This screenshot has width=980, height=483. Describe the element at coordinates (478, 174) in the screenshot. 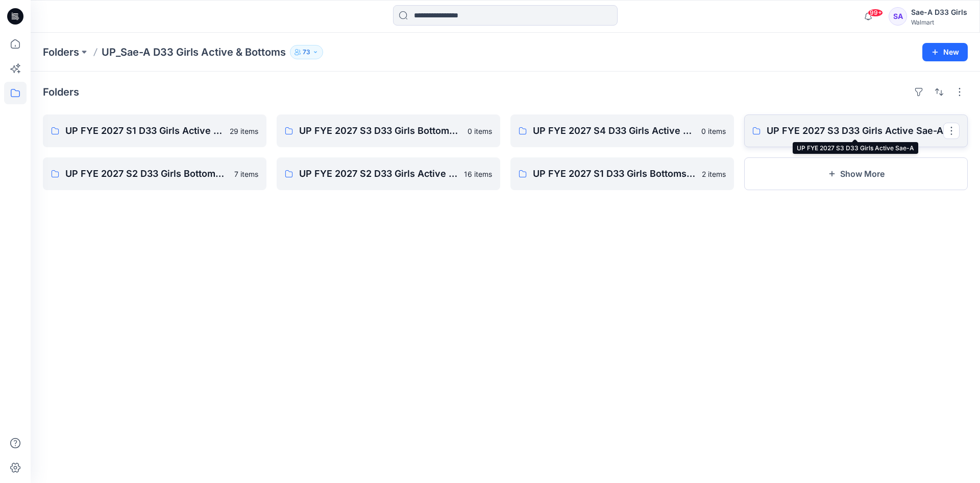

I see `p: 16 items` at that location.